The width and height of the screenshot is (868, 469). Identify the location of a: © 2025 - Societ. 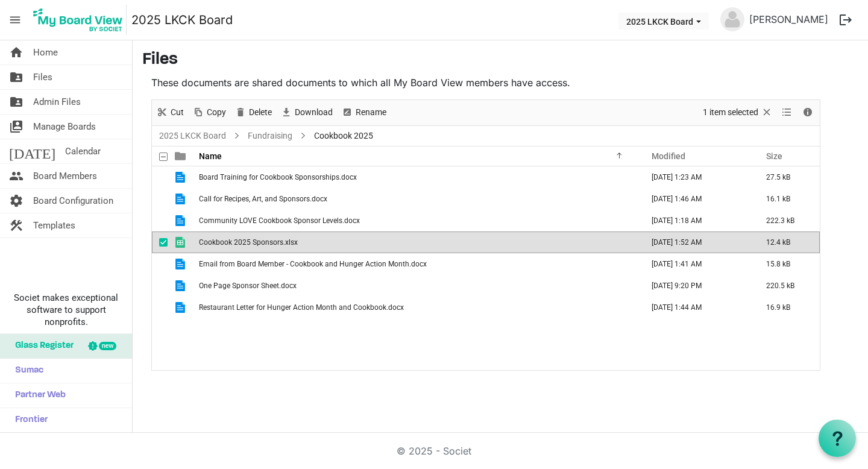
(434, 451).